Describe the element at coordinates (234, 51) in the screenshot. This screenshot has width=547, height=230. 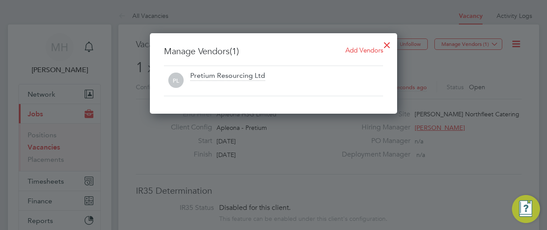
I see `span: (1)` at that location.